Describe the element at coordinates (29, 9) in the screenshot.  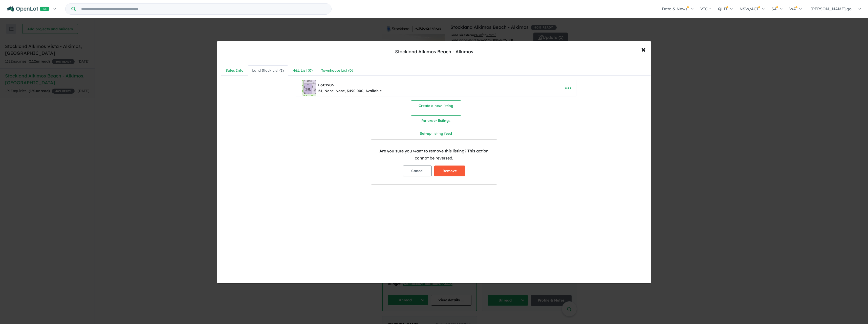
I see `img: Openlot PRO Logo White` at that location.